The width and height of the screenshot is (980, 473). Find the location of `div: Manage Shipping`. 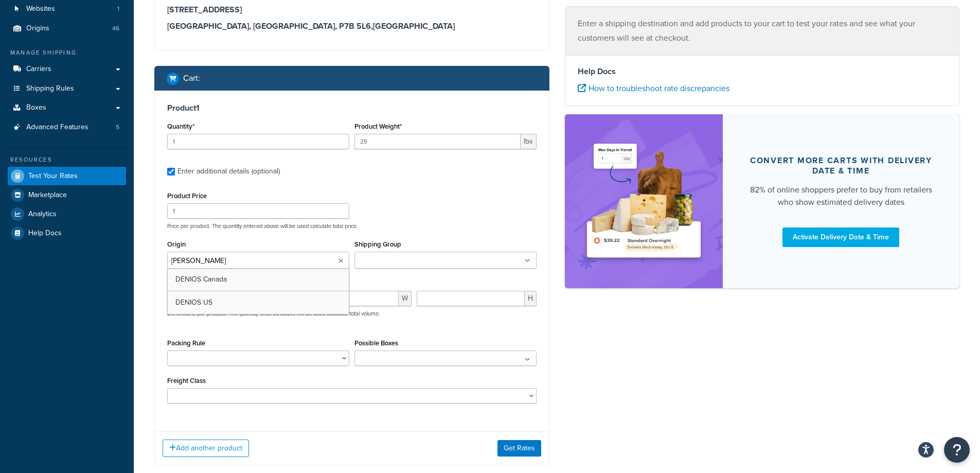

div: Manage Shipping is located at coordinates (67, 52).